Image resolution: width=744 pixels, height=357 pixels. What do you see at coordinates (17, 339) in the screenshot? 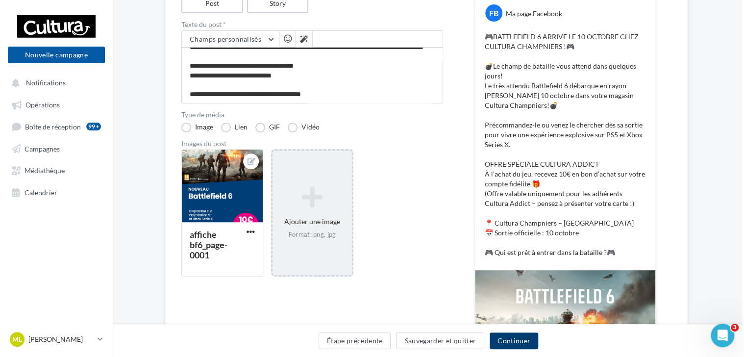
I see `span: ML` at bounding box center [17, 339].